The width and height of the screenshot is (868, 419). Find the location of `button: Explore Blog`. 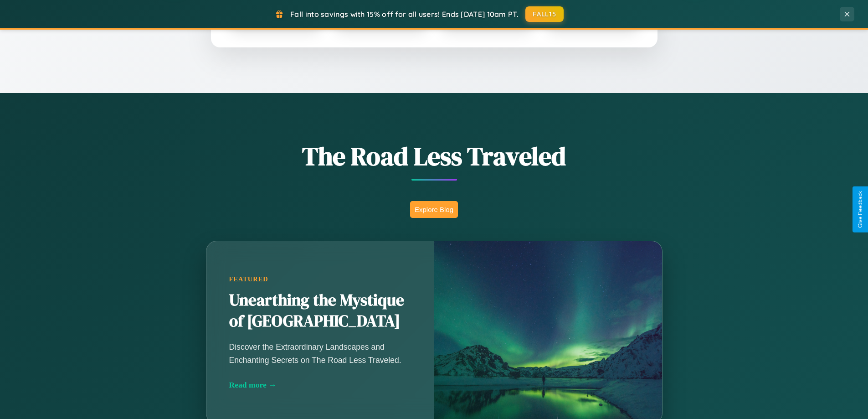

button: Explore Blog is located at coordinates (434, 210).